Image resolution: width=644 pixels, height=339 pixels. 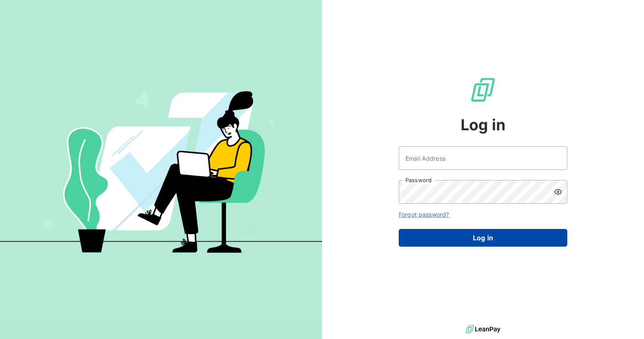 I want to click on input: placeholder, so click(x=483, y=158).